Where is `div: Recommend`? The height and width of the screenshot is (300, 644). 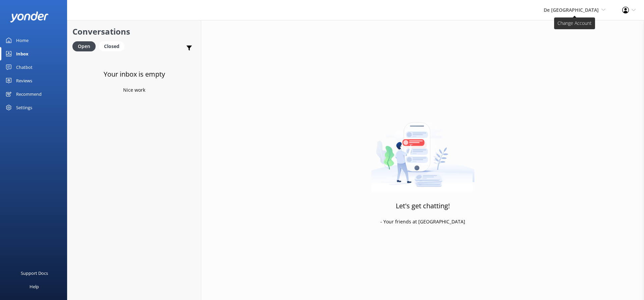
div: Recommend is located at coordinates (29, 94).